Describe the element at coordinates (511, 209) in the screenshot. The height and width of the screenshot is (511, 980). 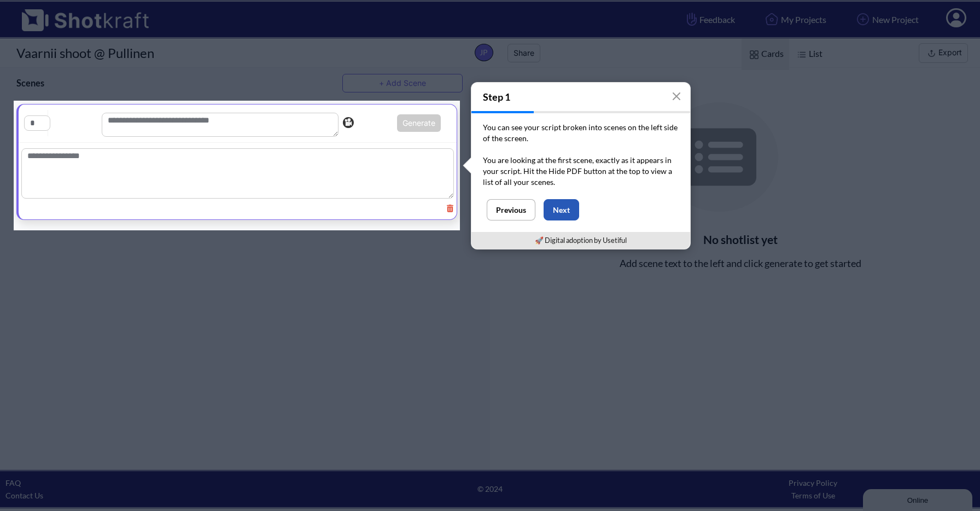
I see `button: Previous` at that location.